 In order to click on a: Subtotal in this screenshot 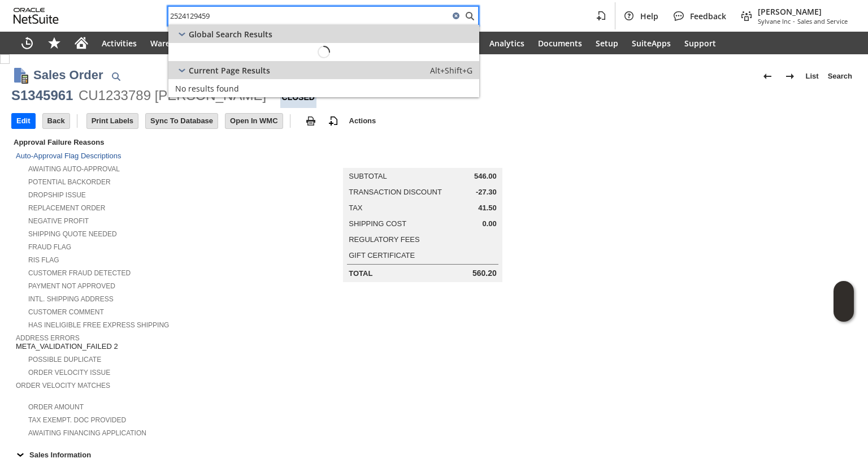, I will do `click(367, 176)`.